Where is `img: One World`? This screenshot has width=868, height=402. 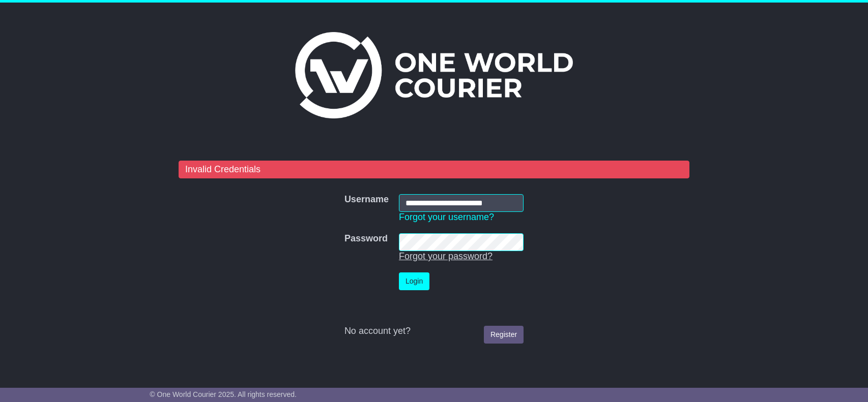
img: One World is located at coordinates (434, 75).